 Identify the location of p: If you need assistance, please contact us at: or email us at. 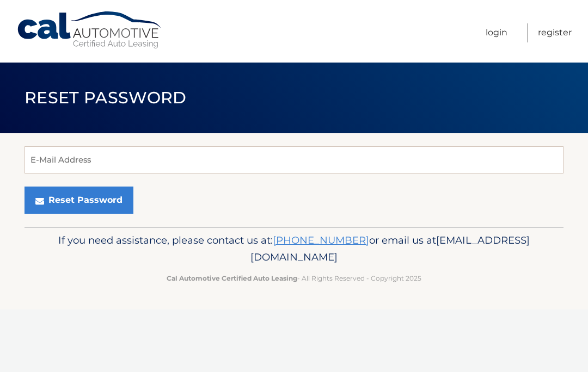
(294, 249).